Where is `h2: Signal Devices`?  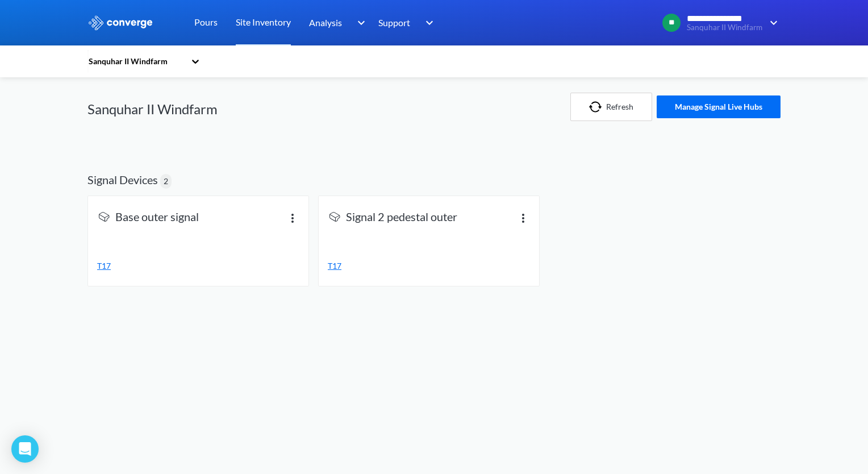
h2: Signal Devices is located at coordinates (123, 180).